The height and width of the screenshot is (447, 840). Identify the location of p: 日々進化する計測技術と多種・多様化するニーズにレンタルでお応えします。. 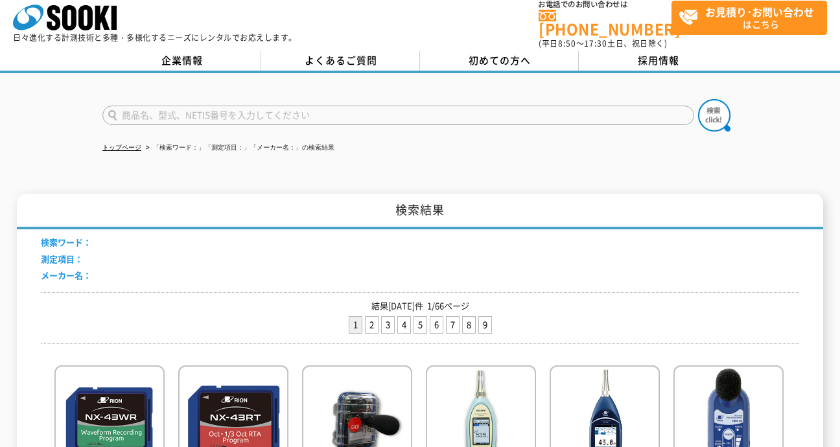
(155, 38).